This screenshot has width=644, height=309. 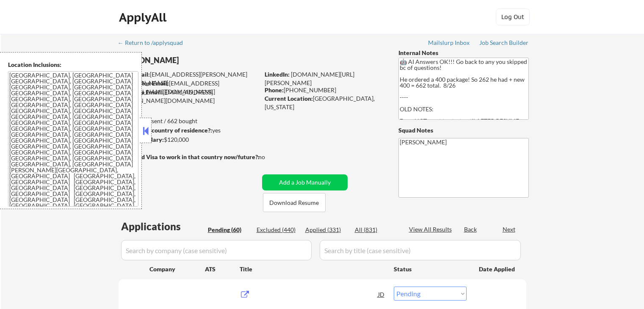 What do you see at coordinates (471, 229) in the screenshot?
I see `div: Back` at bounding box center [471, 229].